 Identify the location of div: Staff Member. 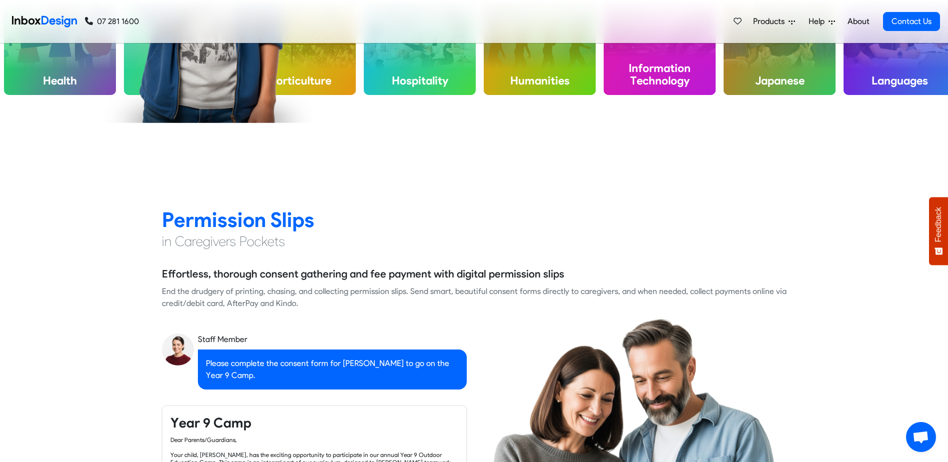
(332, 339).